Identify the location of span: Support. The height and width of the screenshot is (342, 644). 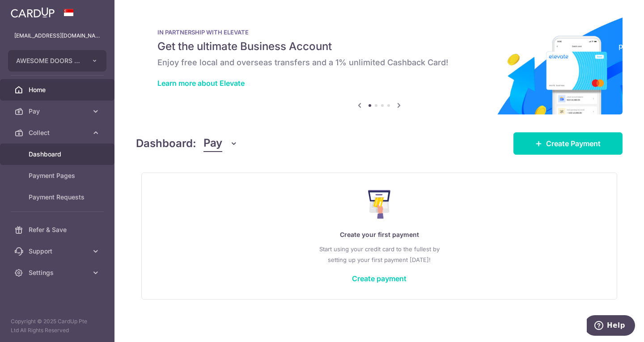
(58, 252).